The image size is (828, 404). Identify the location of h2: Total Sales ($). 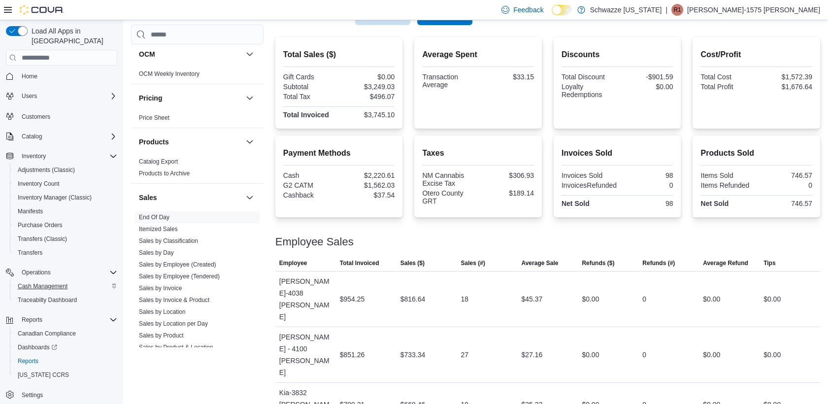
(339, 55).